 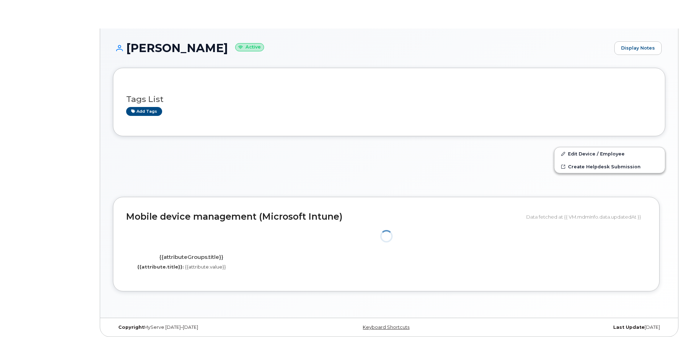 What do you see at coordinates (131, 327) in the screenshot?
I see `strong: Copyright` at bounding box center [131, 327].